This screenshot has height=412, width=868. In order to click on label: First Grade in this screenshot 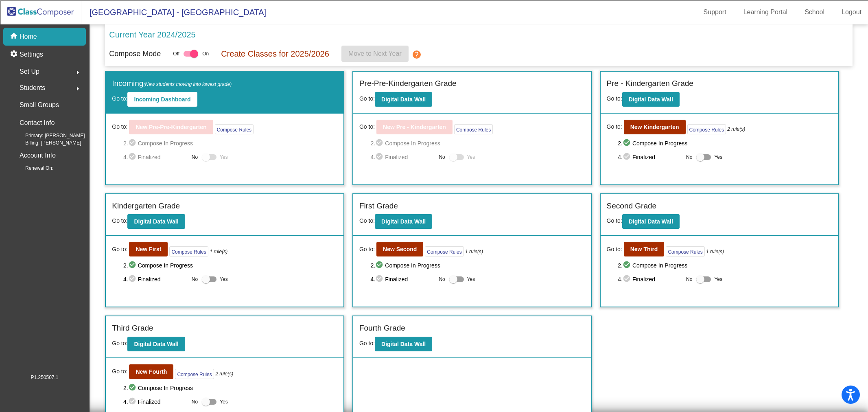, I will do `click(378, 206)`.